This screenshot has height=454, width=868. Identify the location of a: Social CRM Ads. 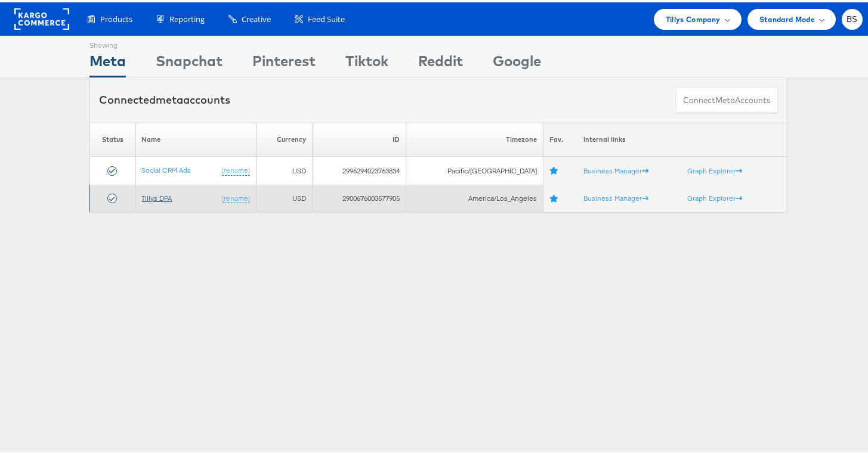
(167, 168).